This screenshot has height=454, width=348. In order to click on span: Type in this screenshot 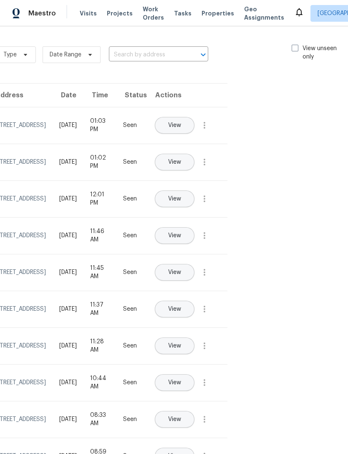, I will do `click(10, 55)`.